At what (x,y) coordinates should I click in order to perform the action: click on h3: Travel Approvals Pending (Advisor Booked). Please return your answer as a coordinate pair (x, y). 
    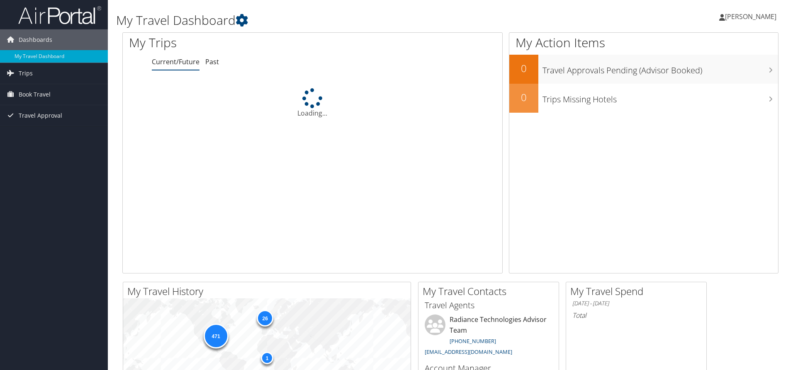
    Looking at the image, I should click on (660, 68).